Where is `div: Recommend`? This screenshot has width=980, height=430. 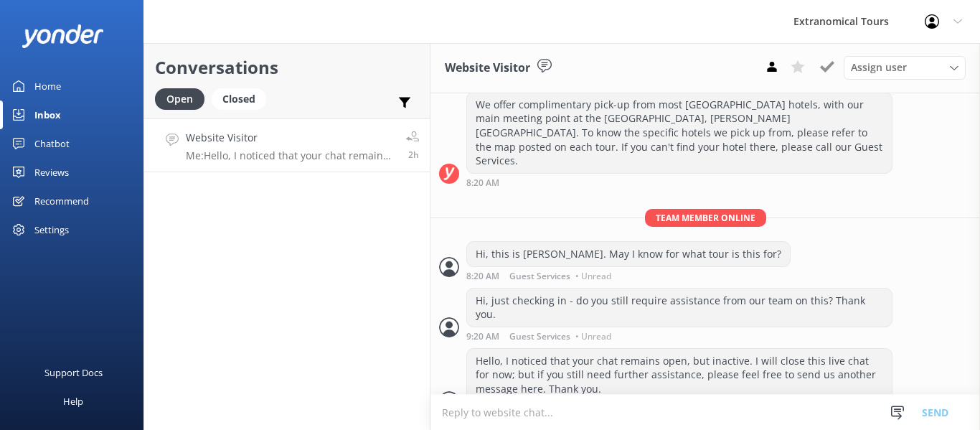 div: Recommend is located at coordinates (62, 201).